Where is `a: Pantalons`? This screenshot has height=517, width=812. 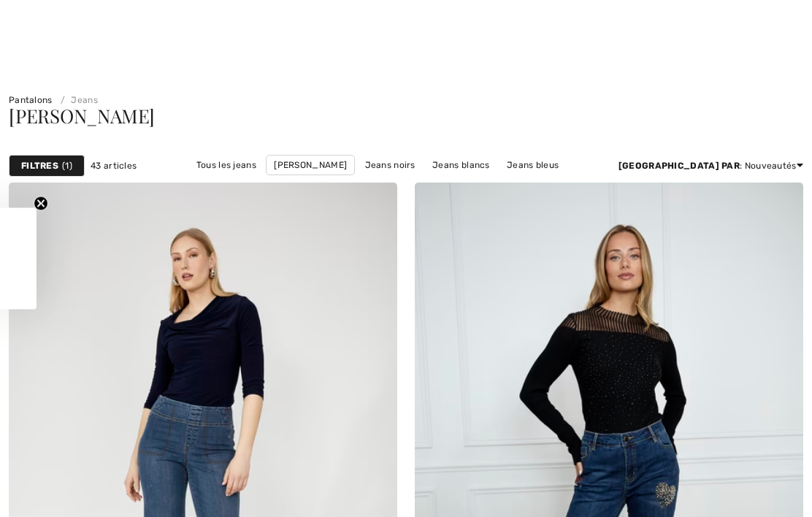 a: Pantalons is located at coordinates (30, 100).